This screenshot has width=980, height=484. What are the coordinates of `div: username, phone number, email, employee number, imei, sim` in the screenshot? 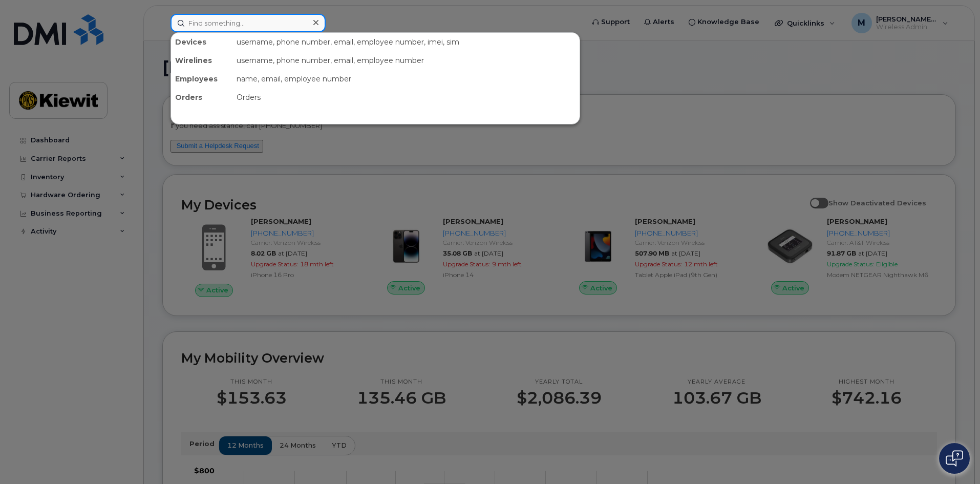 It's located at (406, 42).